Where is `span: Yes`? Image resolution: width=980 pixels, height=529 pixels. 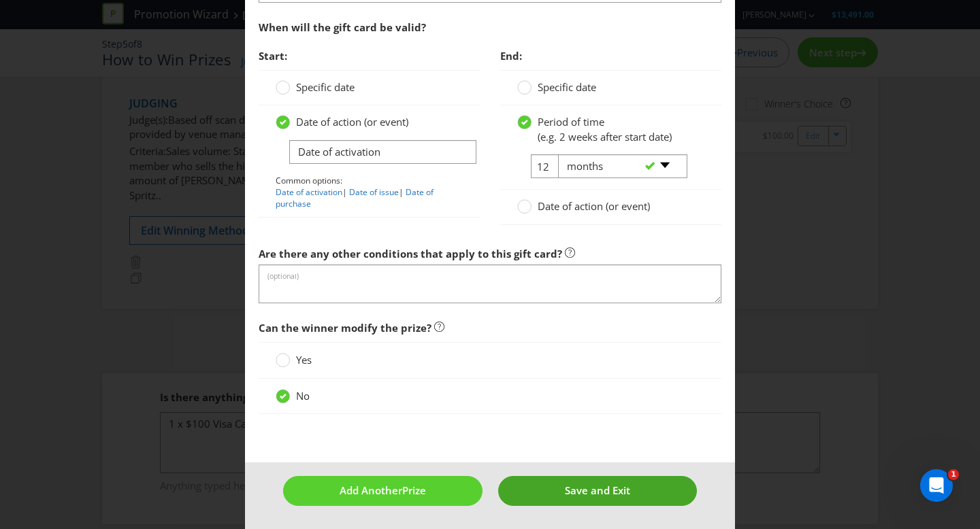
span: Yes is located at coordinates (304, 360).